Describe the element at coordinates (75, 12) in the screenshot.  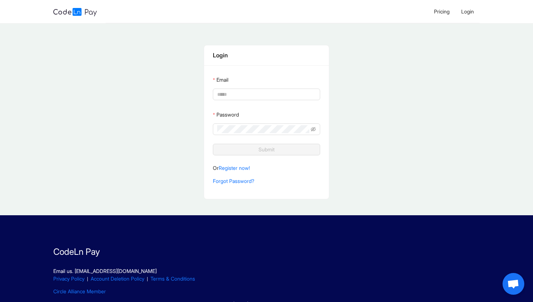
I see `img: logo` at that location.